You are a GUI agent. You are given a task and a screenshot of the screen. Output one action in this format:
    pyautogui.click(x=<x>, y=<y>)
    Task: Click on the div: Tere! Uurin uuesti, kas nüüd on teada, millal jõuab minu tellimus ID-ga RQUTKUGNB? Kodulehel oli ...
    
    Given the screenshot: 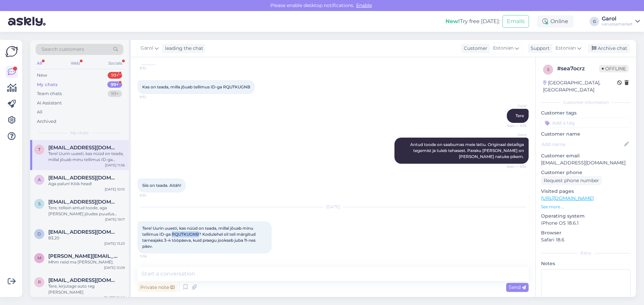 What is the action you would take?
    pyautogui.click(x=87, y=156)
    